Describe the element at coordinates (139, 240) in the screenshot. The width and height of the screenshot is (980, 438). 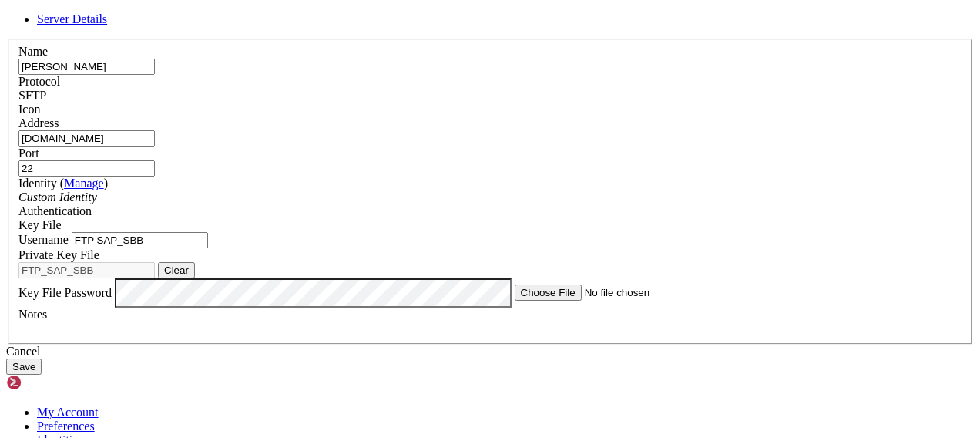
I see `input: Login Username` at that location.